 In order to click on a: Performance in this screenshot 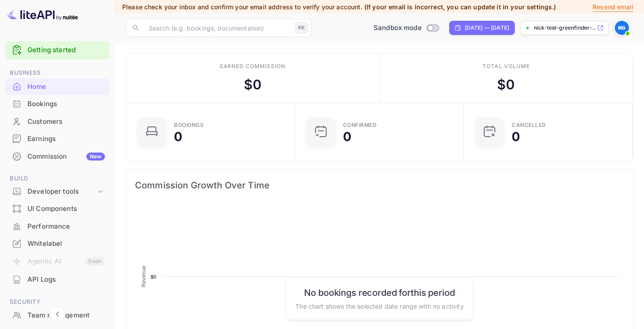, I will do `click(57, 226)`.